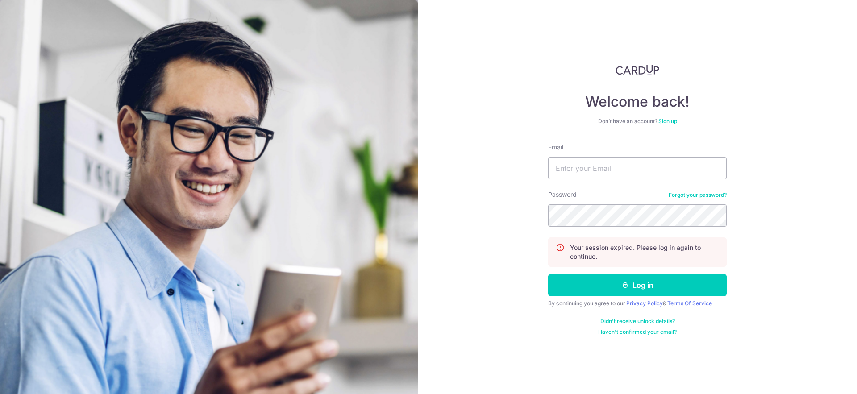 The width and height of the screenshot is (857, 394). What do you see at coordinates (644, 303) in the screenshot?
I see `a: Privacy Policy` at bounding box center [644, 303].